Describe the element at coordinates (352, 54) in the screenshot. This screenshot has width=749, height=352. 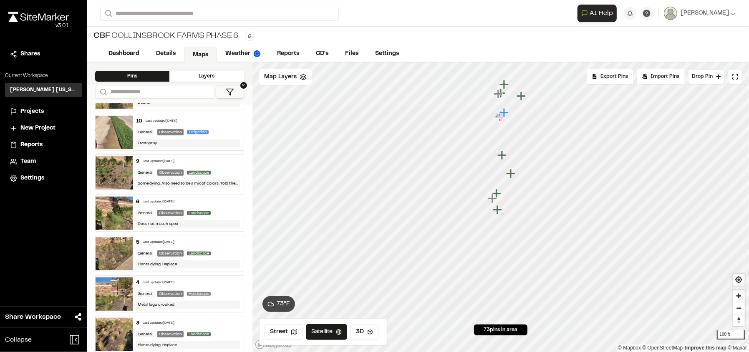
I see `a: Files` at that location.